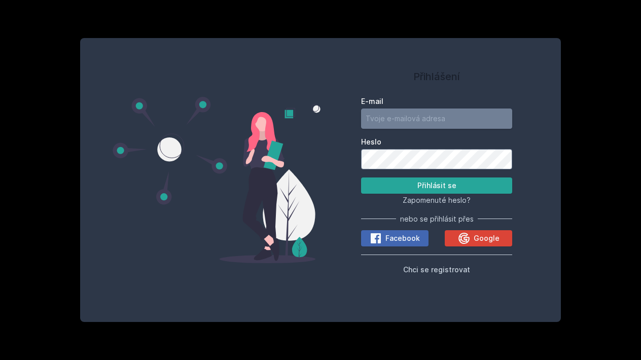  Describe the element at coordinates (437, 269) in the screenshot. I see `span: Chci se registrovat` at that location.